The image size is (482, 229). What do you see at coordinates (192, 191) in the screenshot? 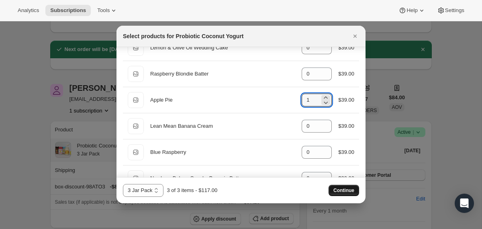
I see `div: 3 of 3 items - $117.00` at bounding box center [192, 191].